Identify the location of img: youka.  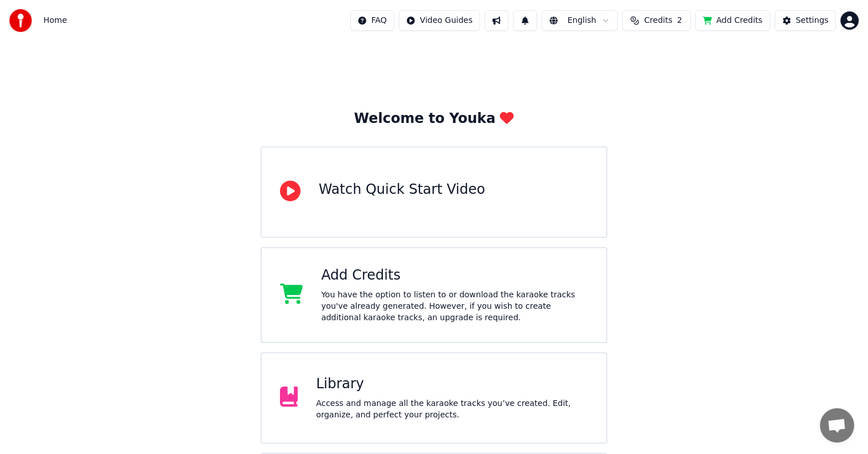
(21, 21).